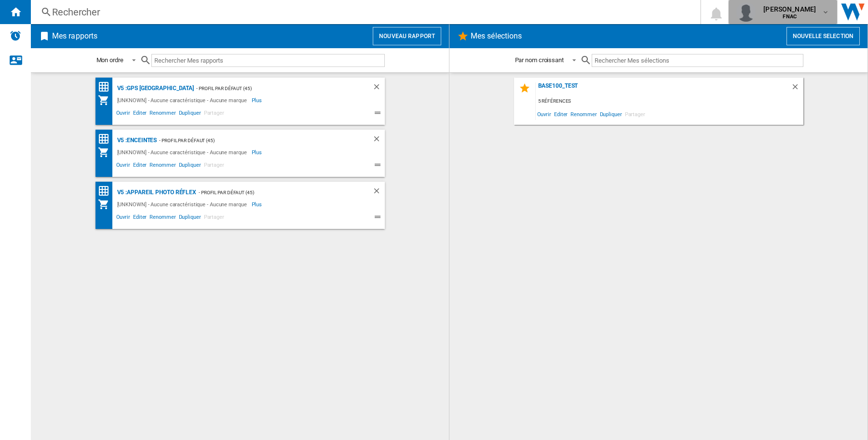 The width and height of the screenshot is (868, 440). Describe the element at coordinates (823, 36) in the screenshot. I see `button: Nouvelle selection` at that location.